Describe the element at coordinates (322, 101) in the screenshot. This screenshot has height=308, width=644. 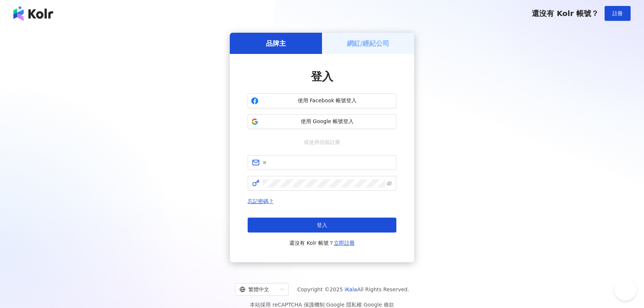
I see `button: 使用 Facebook 帳號登入` at that location.